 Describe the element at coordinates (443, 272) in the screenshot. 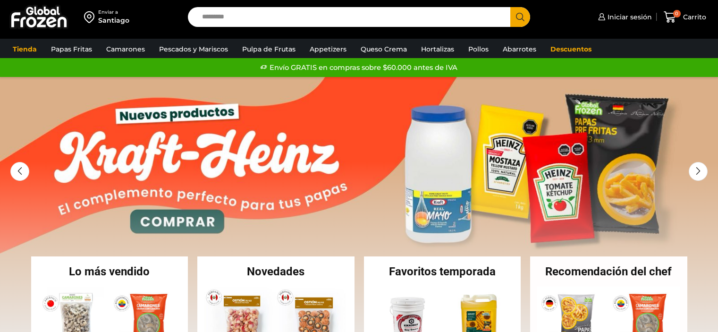

I see `h2: Favoritos temporada` at that location.